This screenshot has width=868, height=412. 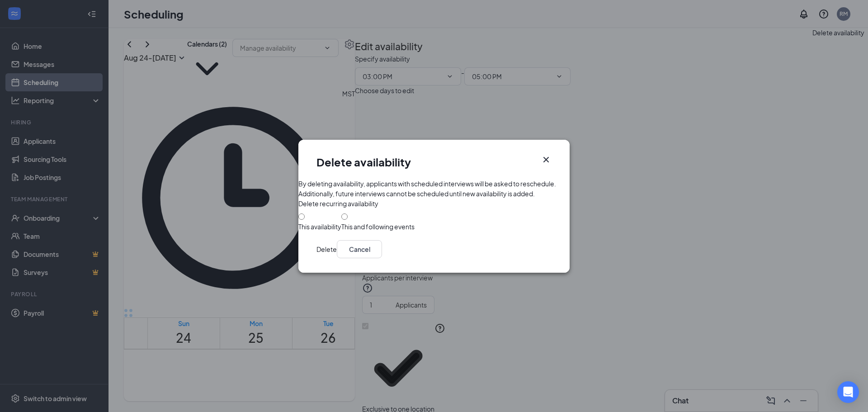 What do you see at coordinates (838, 33) in the screenshot?
I see `div: Delete availability` at bounding box center [838, 33].